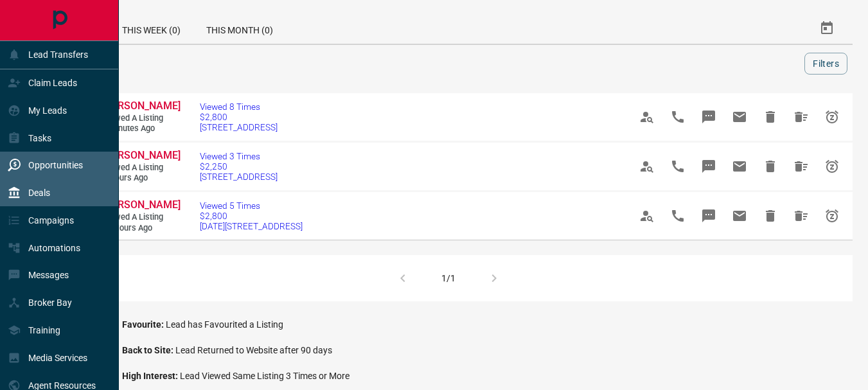 Image resolution: width=868 pixels, height=390 pixels. Describe the element at coordinates (449, 279) in the screenshot. I see `div: 1/1` at that location.